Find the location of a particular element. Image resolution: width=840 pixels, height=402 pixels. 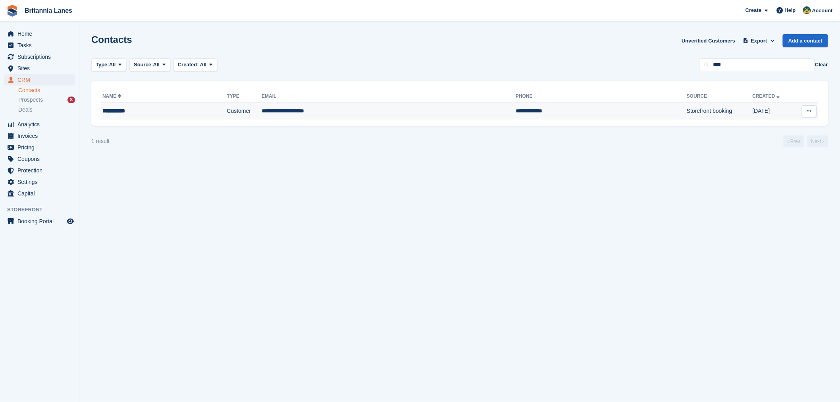

a: Preview store is located at coordinates (70, 221).